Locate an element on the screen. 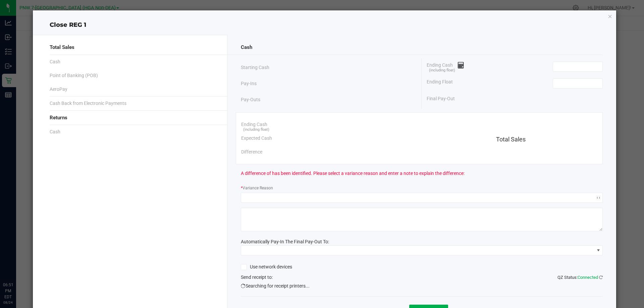 This screenshot has width=644, height=308. span: Cash Back from Electronic Payments is located at coordinates (88, 103).